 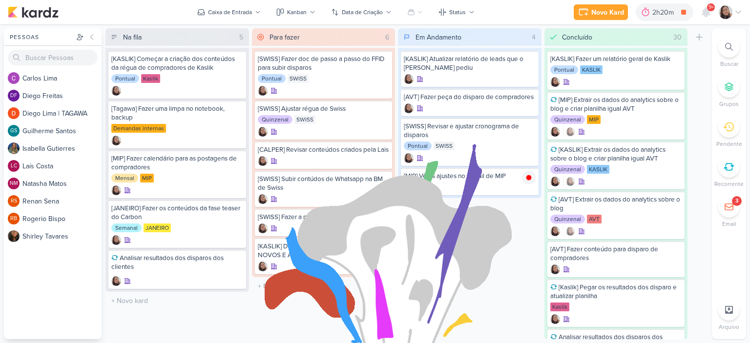 What do you see at coordinates (14, 96) in the screenshot?
I see `div: Diego Freitas` at bounding box center [14, 96].